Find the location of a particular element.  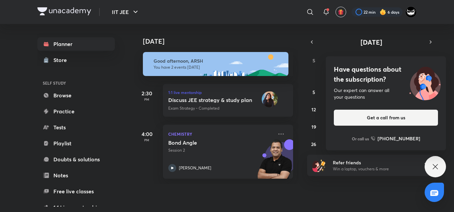

h5: 2:30 is located at coordinates (147, 93).